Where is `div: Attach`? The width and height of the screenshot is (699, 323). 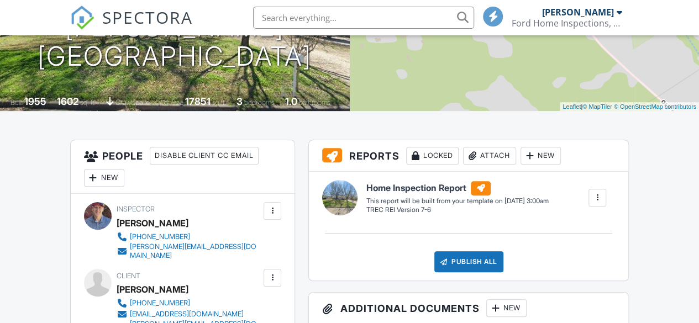
div: Attach is located at coordinates (489, 156).